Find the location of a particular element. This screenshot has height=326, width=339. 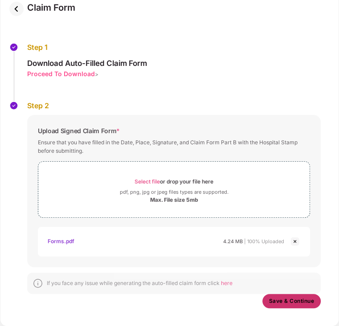

img: svg+xml;base64,PHN2ZyBpZD0iSW5mb18tXzMyeDMyIiBkYXRhLW5hbWU9IkluZm8gLSAzMngzMiIgeG1sbnM9Imh0dHA6Ly... is located at coordinates (38, 284).